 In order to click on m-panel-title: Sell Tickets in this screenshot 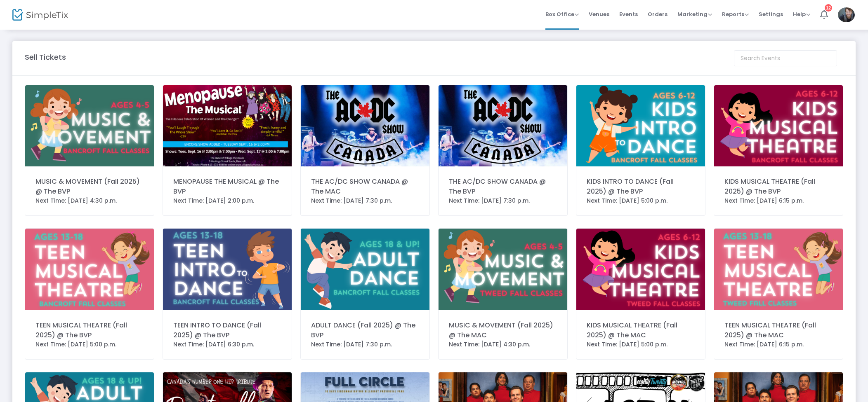, I will do `click(45, 57)`.